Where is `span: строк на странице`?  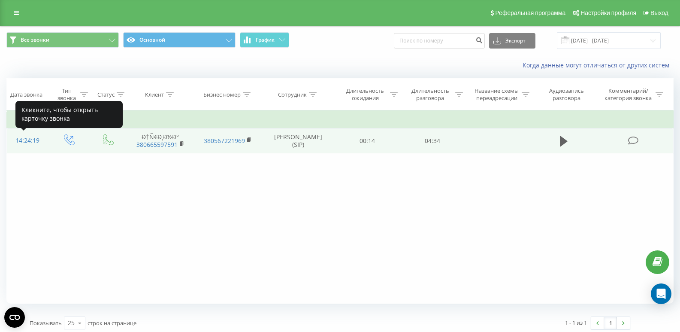 span: строк на странице is located at coordinates (112, 323).